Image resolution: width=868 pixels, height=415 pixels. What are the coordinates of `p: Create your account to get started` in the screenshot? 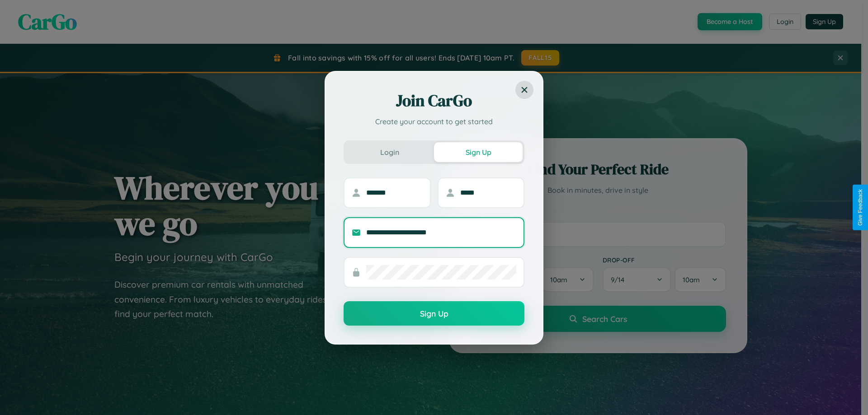 It's located at (434, 122).